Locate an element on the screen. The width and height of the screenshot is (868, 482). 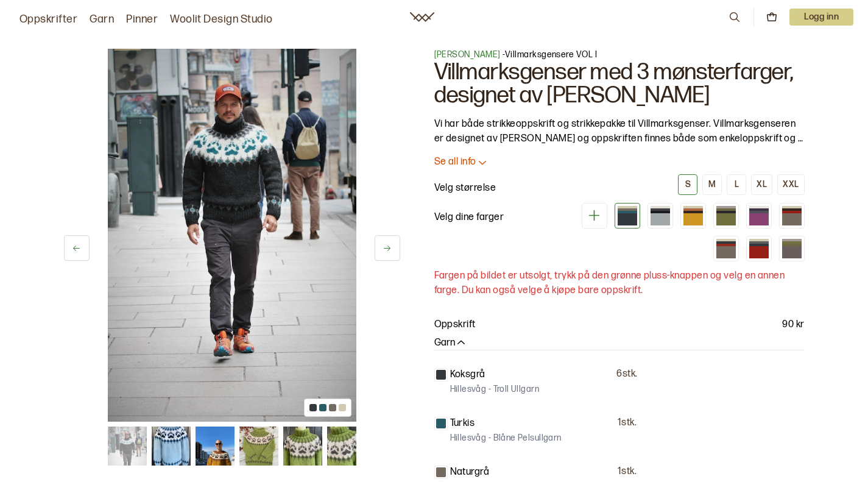
p: Velg dine farger is located at coordinates (469, 217).